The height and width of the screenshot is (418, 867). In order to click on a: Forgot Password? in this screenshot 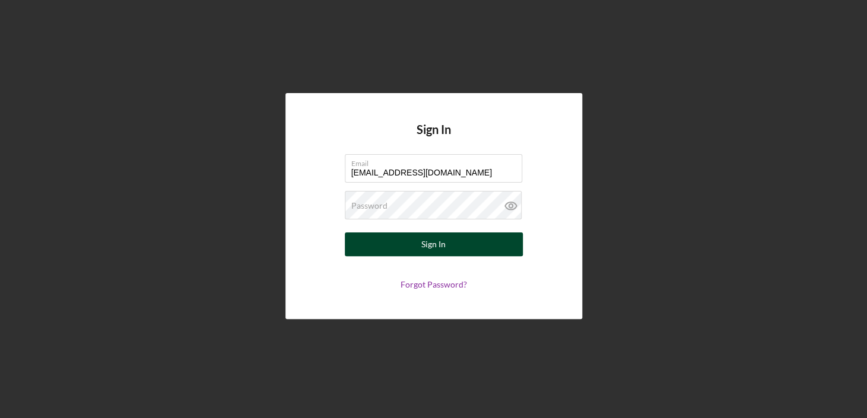, I will do `click(434, 284)`.